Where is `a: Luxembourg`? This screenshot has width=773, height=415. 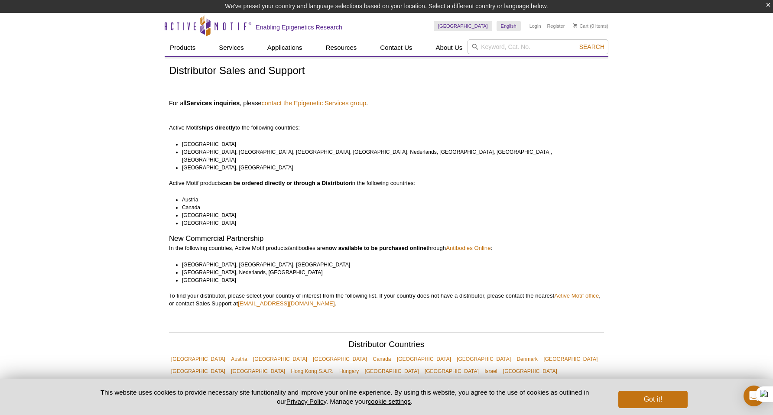 a: Luxembourg is located at coordinates (306, 384).